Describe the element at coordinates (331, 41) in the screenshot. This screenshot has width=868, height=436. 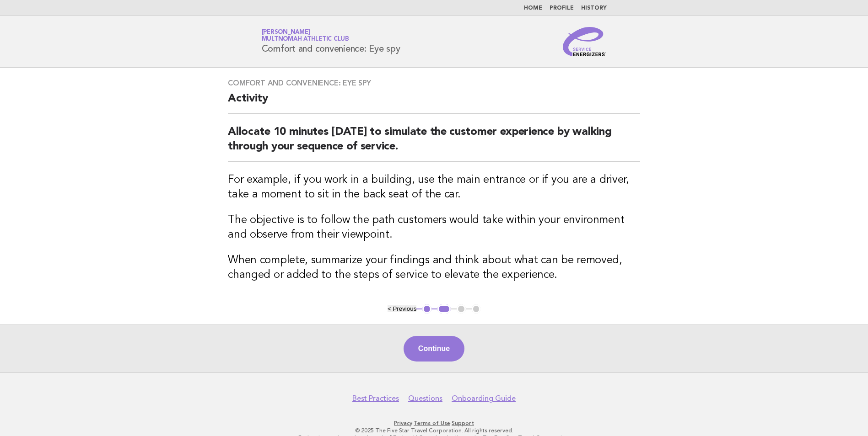
I see `h1: Comfort and convenience: Eye spy` at that location.